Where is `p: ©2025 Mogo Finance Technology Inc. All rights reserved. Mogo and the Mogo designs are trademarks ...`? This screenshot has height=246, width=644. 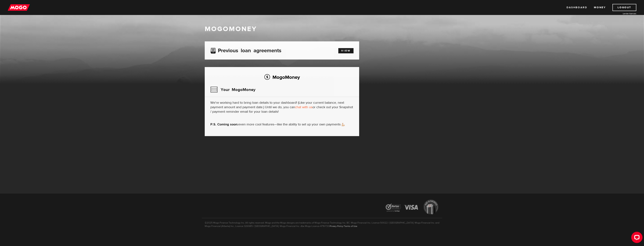 p: ©2025 Mogo Finance Technology Inc. All rights reserved. Mogo and the Mogo designs are trademarks ... is located at coordinates (322, 223).